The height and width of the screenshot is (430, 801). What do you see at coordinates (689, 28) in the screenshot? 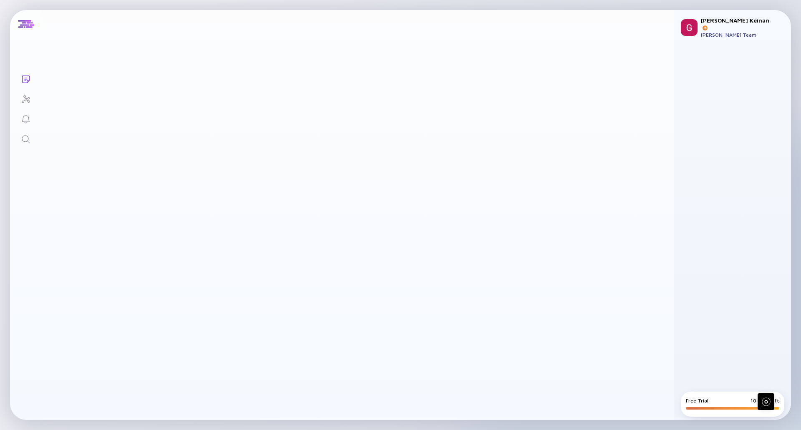
I see `img: Gil Profile Picture` at bounding box center [689, 28].